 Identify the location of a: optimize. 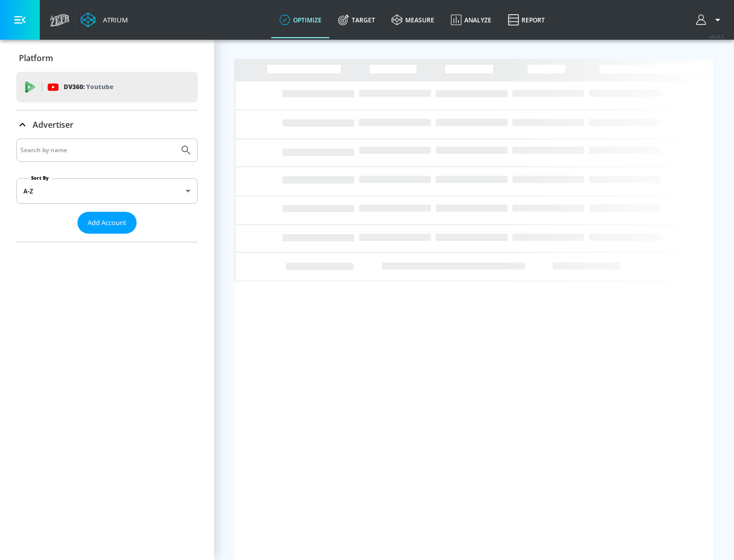
(300, 20).